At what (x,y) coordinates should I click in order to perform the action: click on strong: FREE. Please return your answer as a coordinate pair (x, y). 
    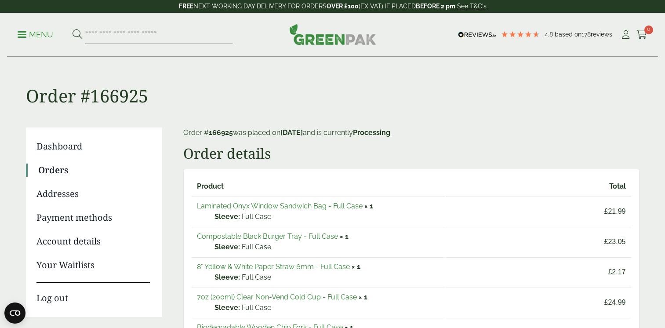
    Looking at the image, I should click on (186, 6).